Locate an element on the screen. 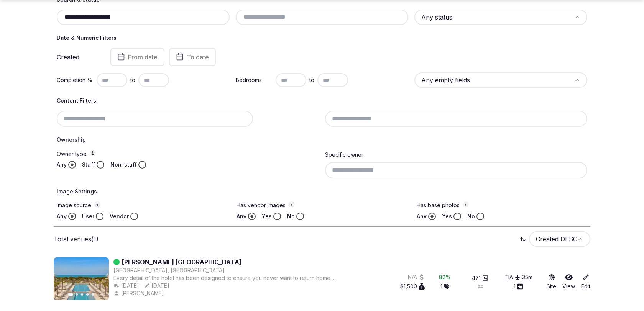  button: Go to slide 3 is located at coordinates (82, 295).